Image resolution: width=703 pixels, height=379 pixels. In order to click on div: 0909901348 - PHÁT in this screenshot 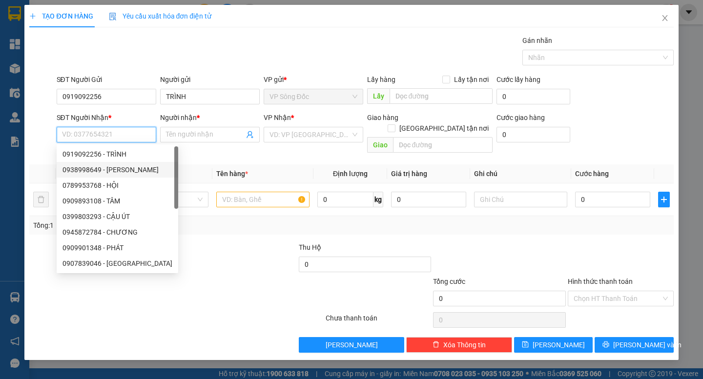, I will do `click(117, 248)`.